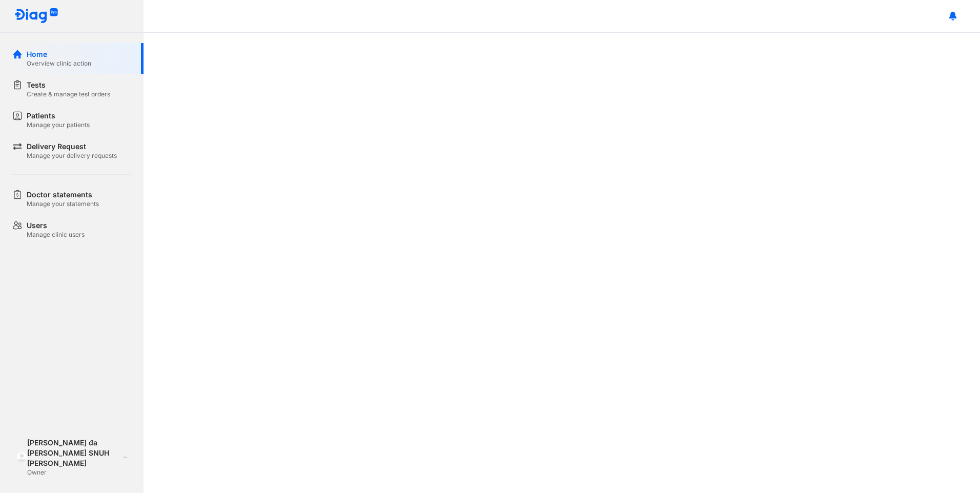 The width and height of the screenshot is (980, 493). Describe the element at coordinates (63, 195) in the screenshot. I see `div: Doctor statements` at that location.